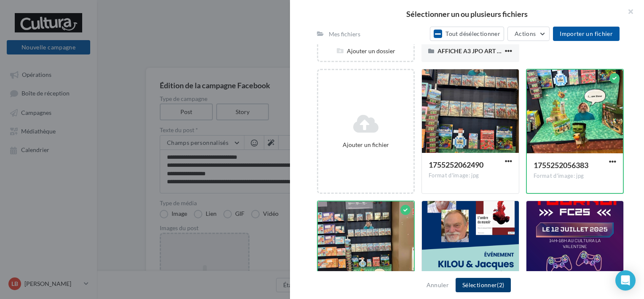 This screenshot has height=299, width=644. I want to click on span: (2), so click(500, 285).